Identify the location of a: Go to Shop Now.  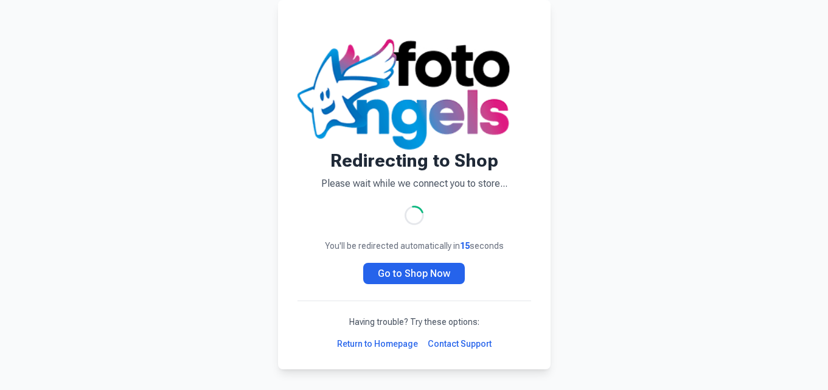
(414, 273).